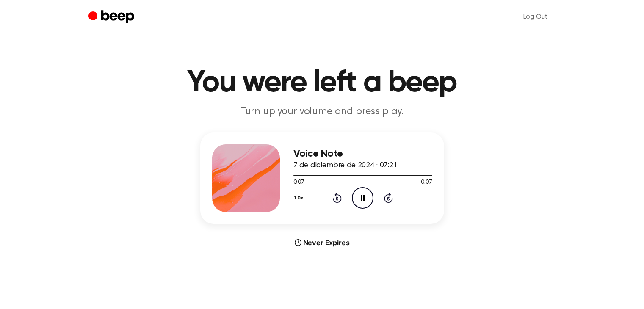  Describe the element at coordinates (346, 166) in the screenshot. I see `span: 7 de diciembre de 2024 · 07:21` at that location.